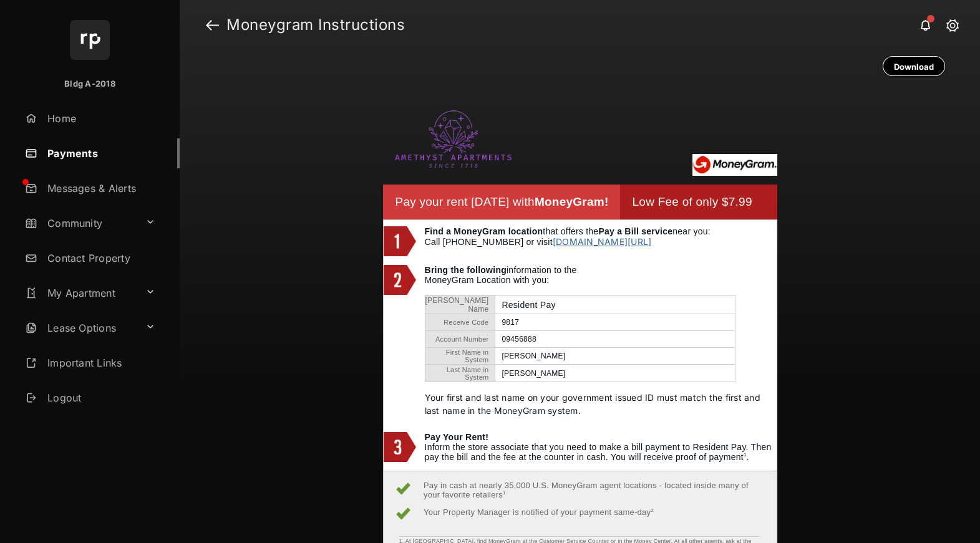  Describe the element at coordinates (79, 293) in the screenshot. I see `a: My Apartment` at that location.